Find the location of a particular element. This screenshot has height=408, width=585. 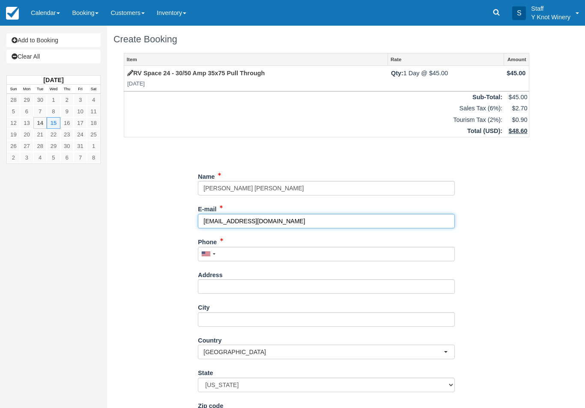

h1: Create Booking is located at coordinates (326, 39).